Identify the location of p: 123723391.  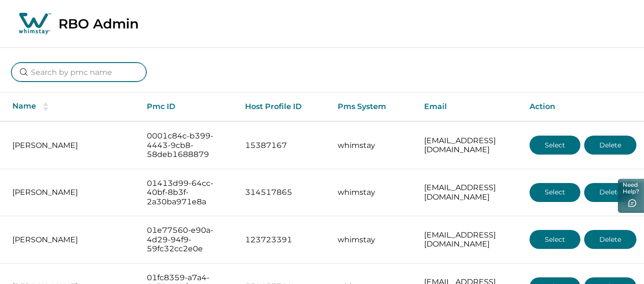
(284, 240).